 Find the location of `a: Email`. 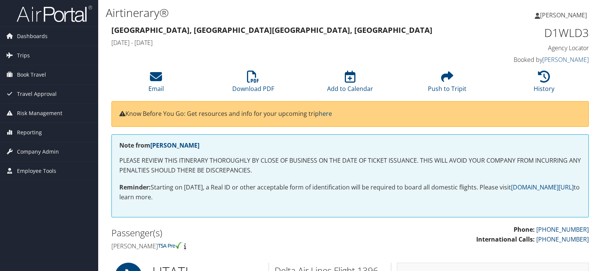

a: Email is located at coordinates (156, 84).